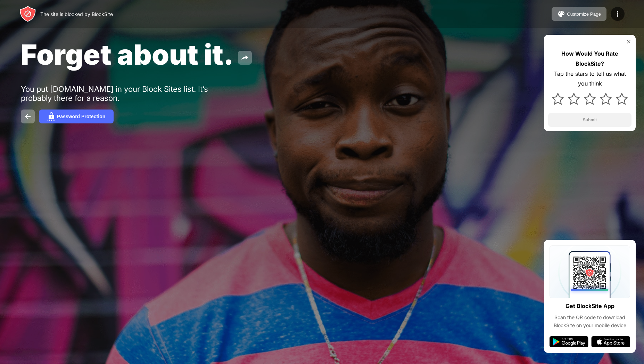  I want to click on img: pallet.svg, so click(561, 14).